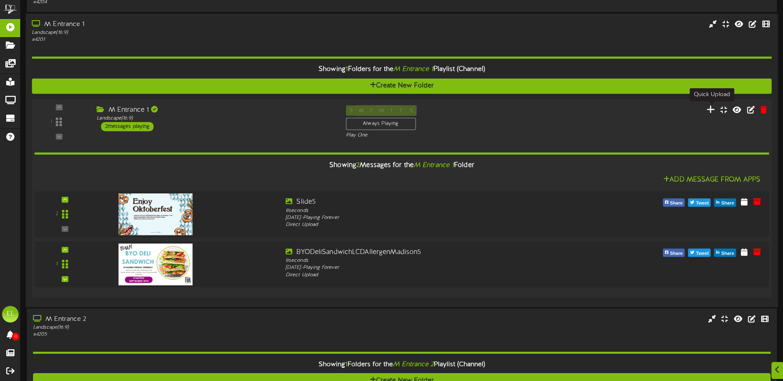  Describe the element at coordinates (402, 166) in the screenshot. I see `div: Showing Messages for the Folder` at that location.